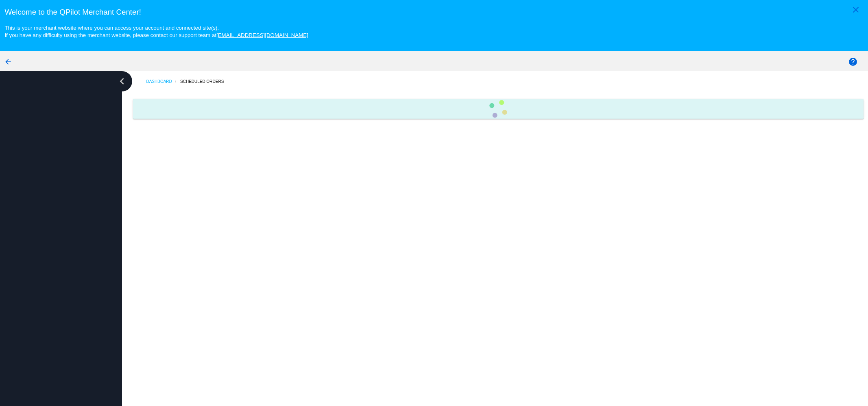 This screenshot has height=406, width=868. I want to click on small: This is your merchant website where you can access your account and connected site(s). If you hav..., so click(156, 31).